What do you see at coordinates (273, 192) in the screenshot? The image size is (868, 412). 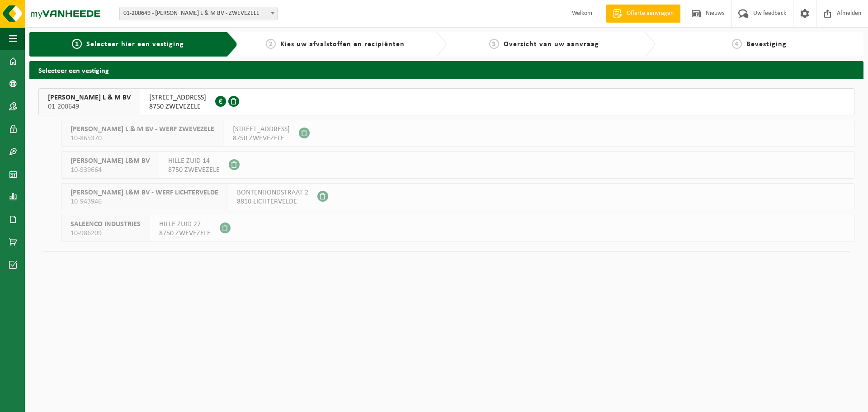 I see `span: BONTENHONDSTRAAT 2` at bounding box center [273, 192].